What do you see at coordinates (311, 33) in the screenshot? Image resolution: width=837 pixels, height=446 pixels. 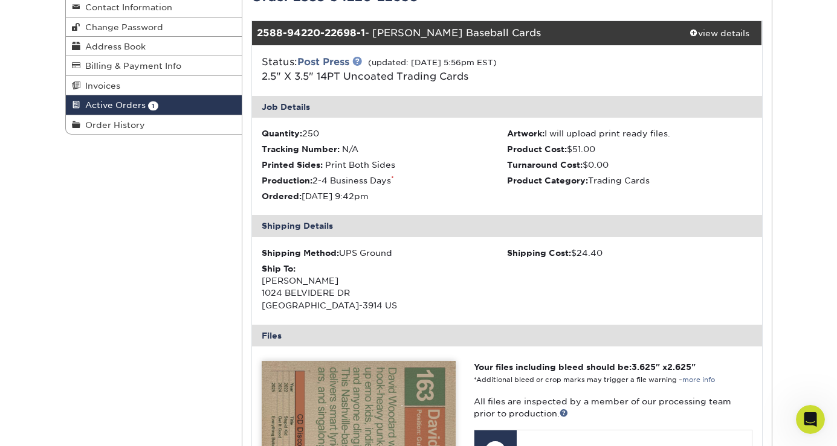 I see `strong: 2588-94220-22698-1` at bounding box center [311, 33].